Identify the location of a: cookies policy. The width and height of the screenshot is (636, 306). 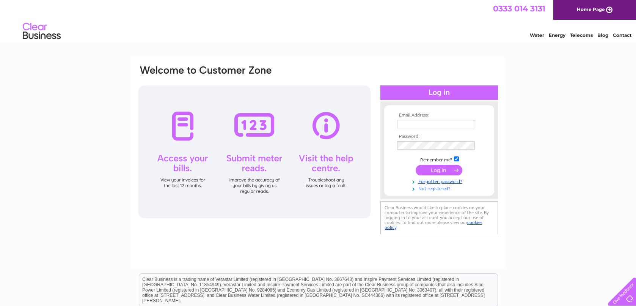
(434, 225).